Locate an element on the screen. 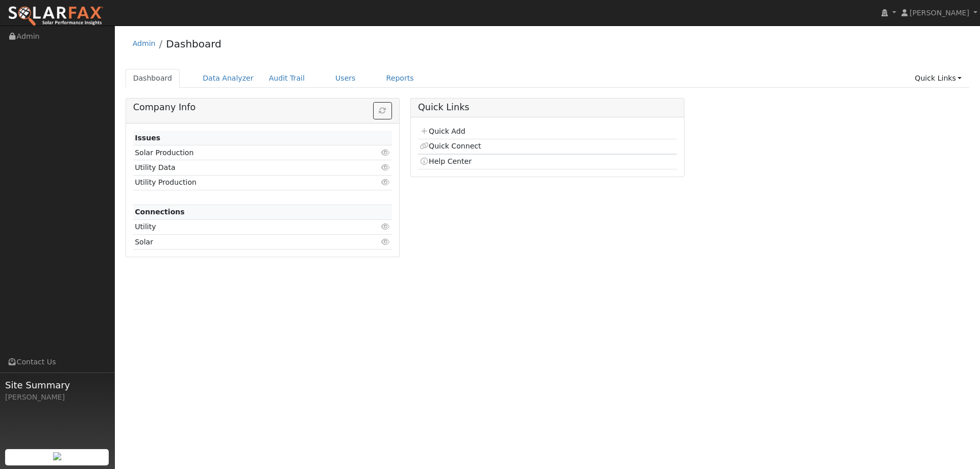  h5: Quick Links is located at coordinates (547, 107).